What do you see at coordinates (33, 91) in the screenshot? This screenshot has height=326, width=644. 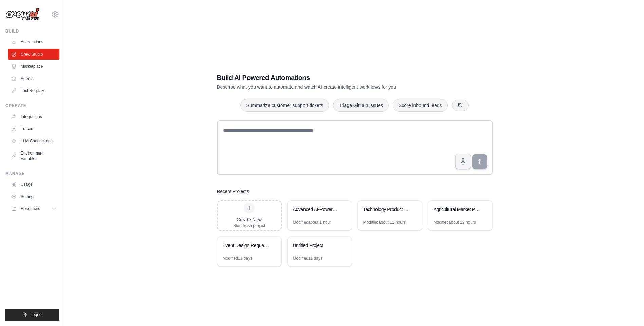 I see `a: Tool Registry` at bounding box center [33, 91].